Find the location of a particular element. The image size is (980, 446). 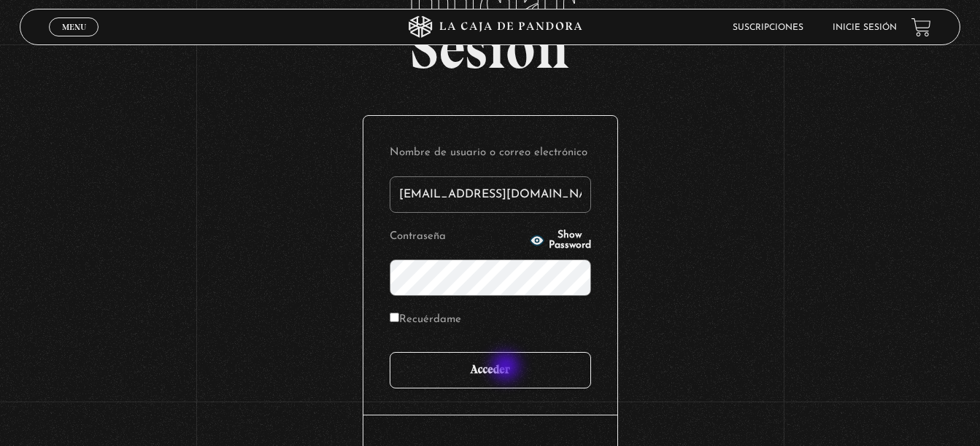

input: Recuérdame is located at coordinates (394, 317).